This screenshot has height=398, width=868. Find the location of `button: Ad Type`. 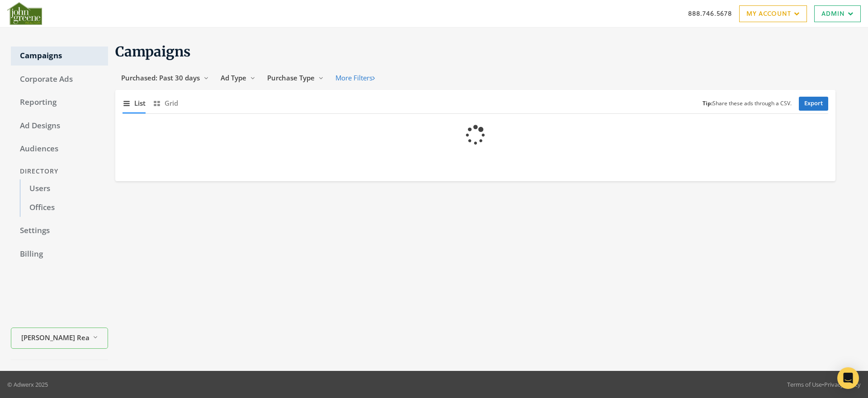

button: Ad Type is located at coordinates (238, 78).